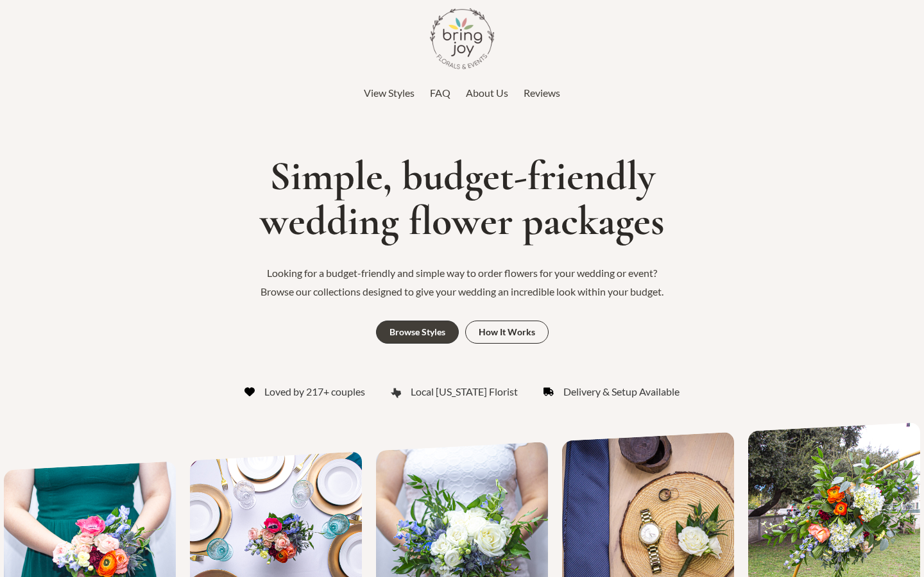 The height and width of the screenshot is (577, 924). I want to click on div: How It Works, so click(507, 332).